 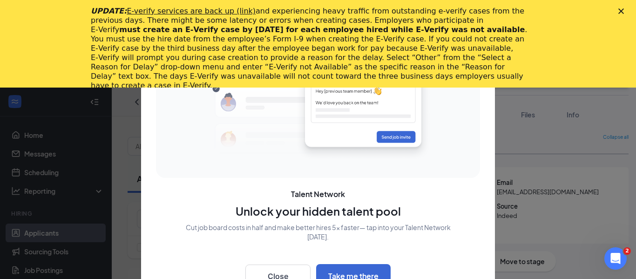 I want to click on span: 2, so click(x=628, y=251).